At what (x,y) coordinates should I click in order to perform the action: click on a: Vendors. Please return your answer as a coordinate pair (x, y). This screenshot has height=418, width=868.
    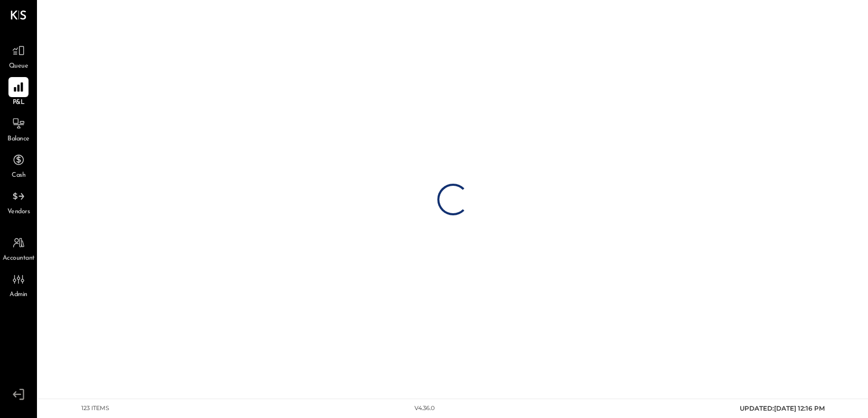
    Looking at the image, I should click on (18, 202).